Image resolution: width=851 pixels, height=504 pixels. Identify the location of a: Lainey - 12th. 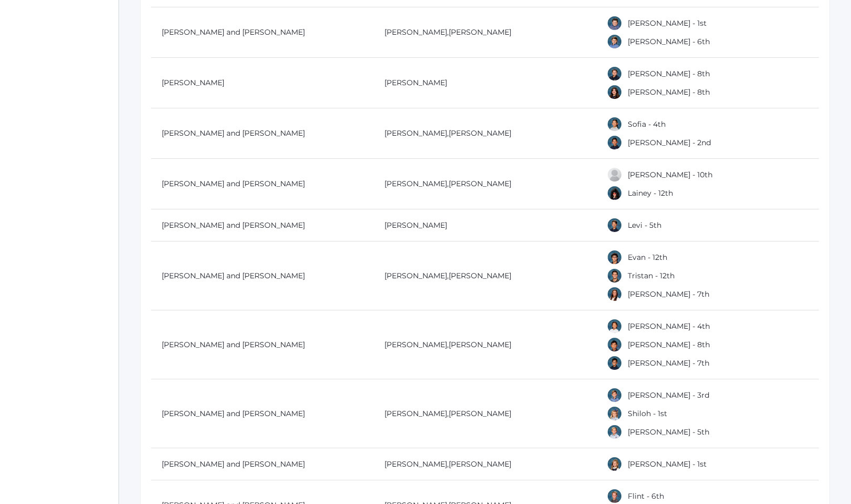
(651, 193).